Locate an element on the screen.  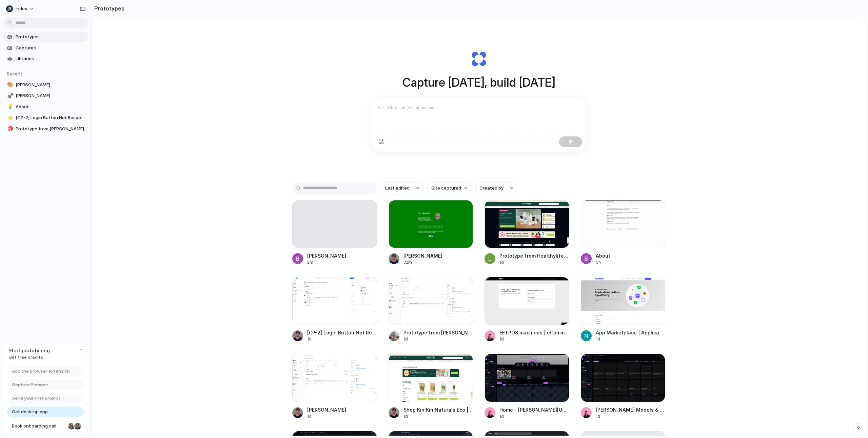
span: Capture 3 pages is located at coordinates (30, 385).